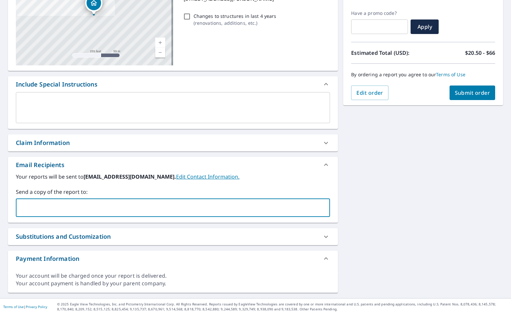  What do you see at coordinates (173, 177) in the screenshot?
I see `label: Your reports will be sent to` at bounding box center [173, 177].